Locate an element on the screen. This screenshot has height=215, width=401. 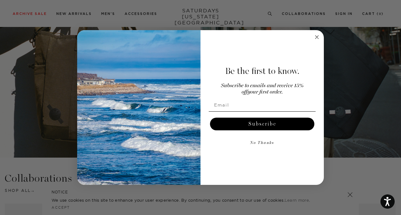
button: Subscribe is located at coordinates (262, 124).